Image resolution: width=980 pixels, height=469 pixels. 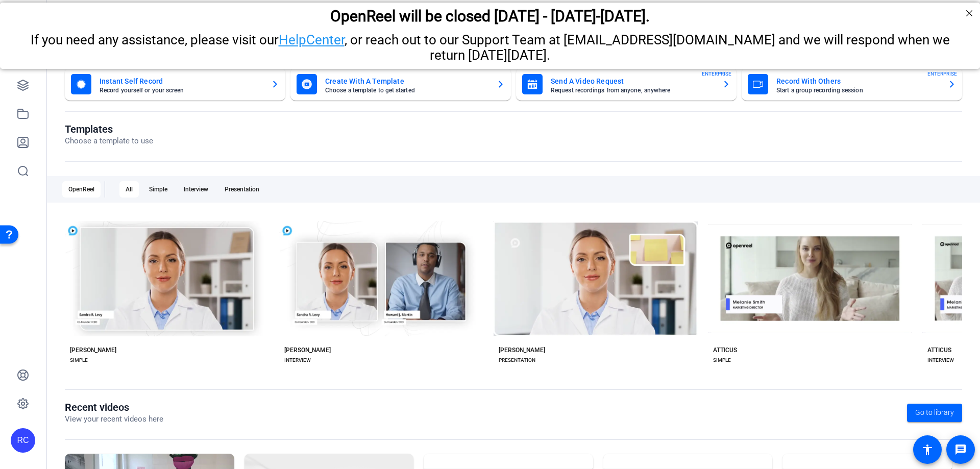 What do you see at coordinates (81, 189) in the screenshot?
I see `div: OpenReel` at bounding box center [81, 189].